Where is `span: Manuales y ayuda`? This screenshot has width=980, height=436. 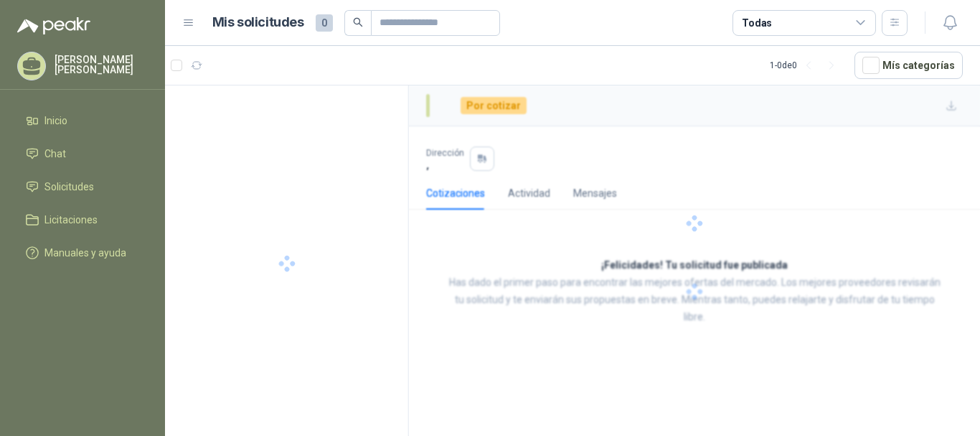 span: Manuales y ayuda is located at coordinates (86, 253).